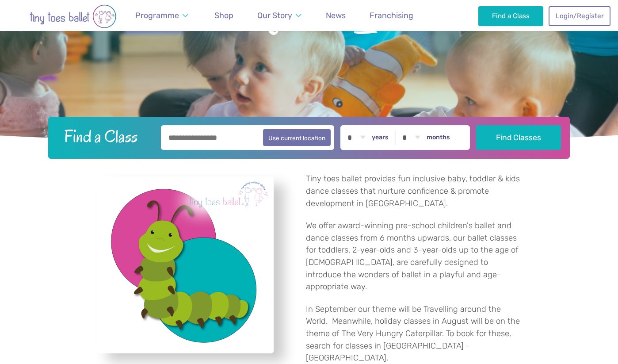 The width and height of the screenshot is (618, 364). I want to click on a: Franchising, so click(391, 15).